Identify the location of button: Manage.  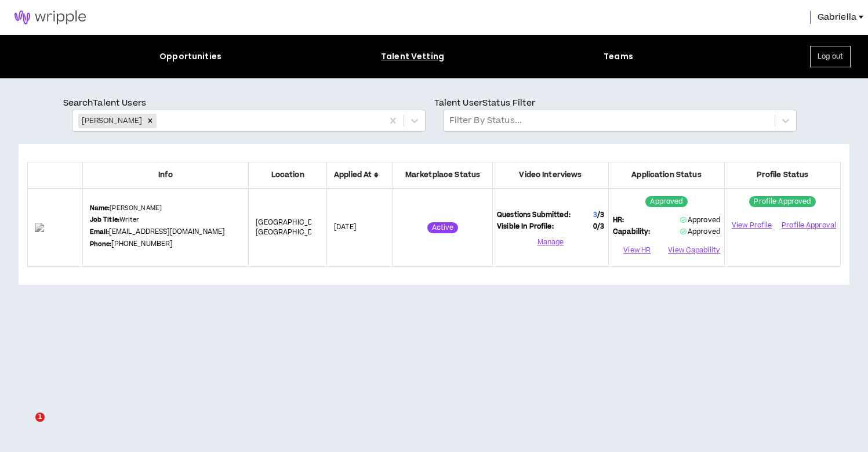
(550, 242).